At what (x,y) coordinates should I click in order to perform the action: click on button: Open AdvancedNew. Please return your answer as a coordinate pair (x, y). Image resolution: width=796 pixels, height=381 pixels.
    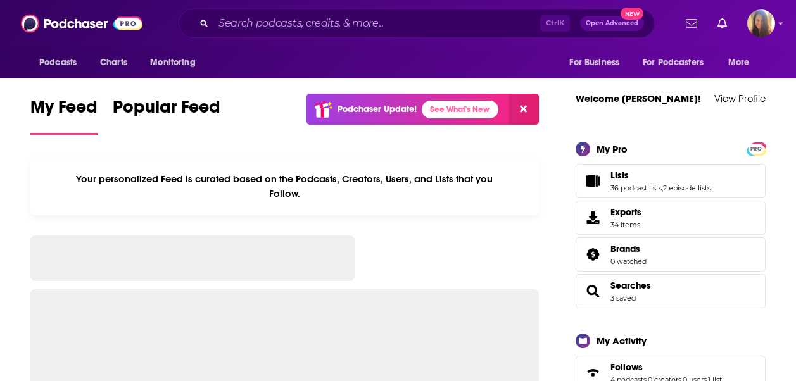
    Looking at the image, I should click on (611, 23).